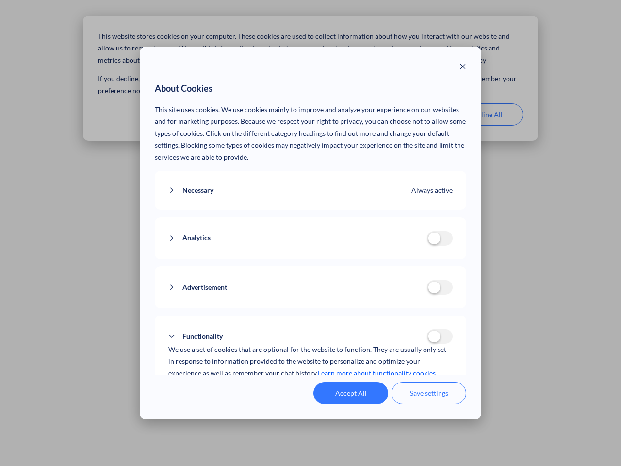 The width and height of the screenshot is (621, 466). Describe the element at coordinates (298, 287) in the screenshot. I see `button: Advertisement` at that location.